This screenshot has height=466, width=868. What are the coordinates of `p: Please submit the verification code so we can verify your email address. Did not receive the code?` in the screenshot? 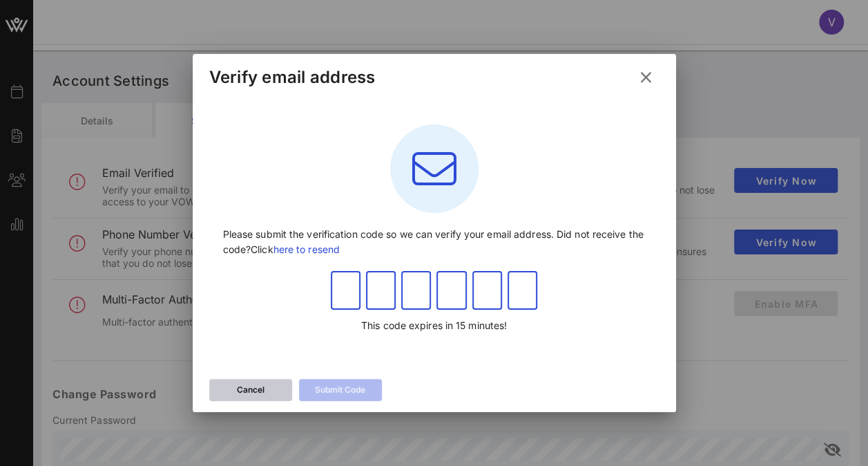 It's located at (434, 242).